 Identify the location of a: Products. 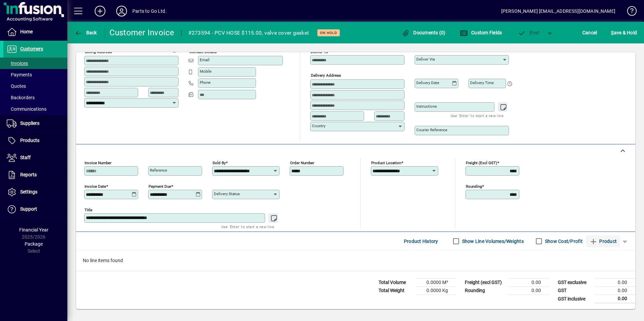
(35, 141).